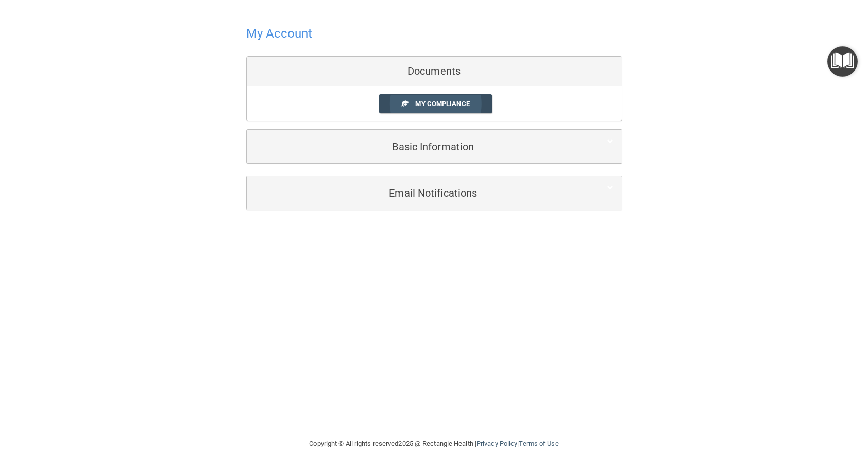 This screenshot has width=868, height=471. I want to click on span: My Compliance, so click(442, 104).